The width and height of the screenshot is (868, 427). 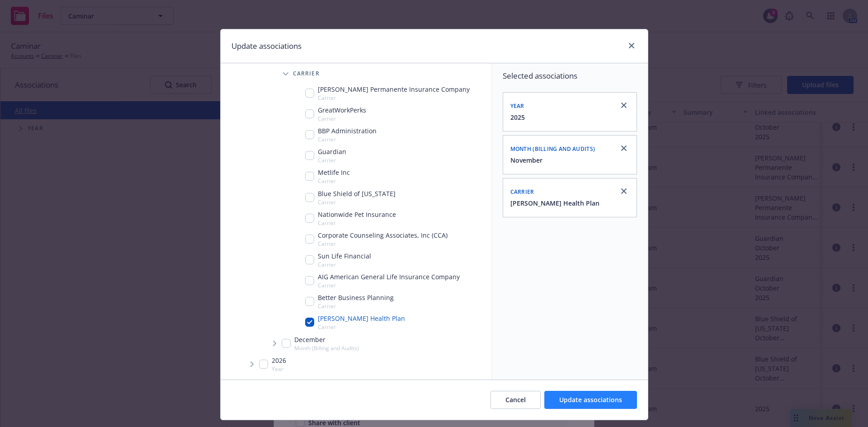 What do you see at coordinates (331, 152) in the screenshot?
I see `span: Guardian` at bounding box center [331, 152].